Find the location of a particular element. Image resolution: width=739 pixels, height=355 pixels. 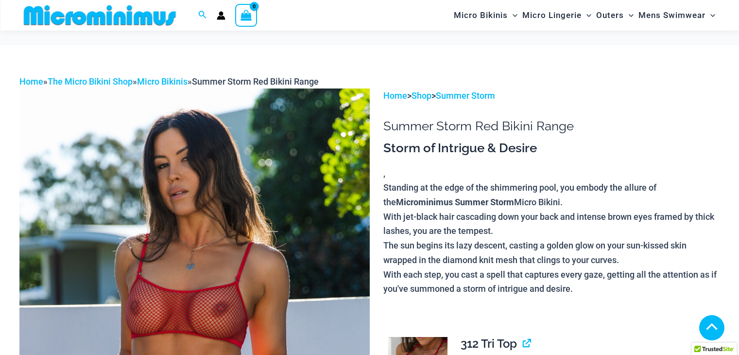

b: Microminimus Summer Storm is located at coordinates (455, 202).